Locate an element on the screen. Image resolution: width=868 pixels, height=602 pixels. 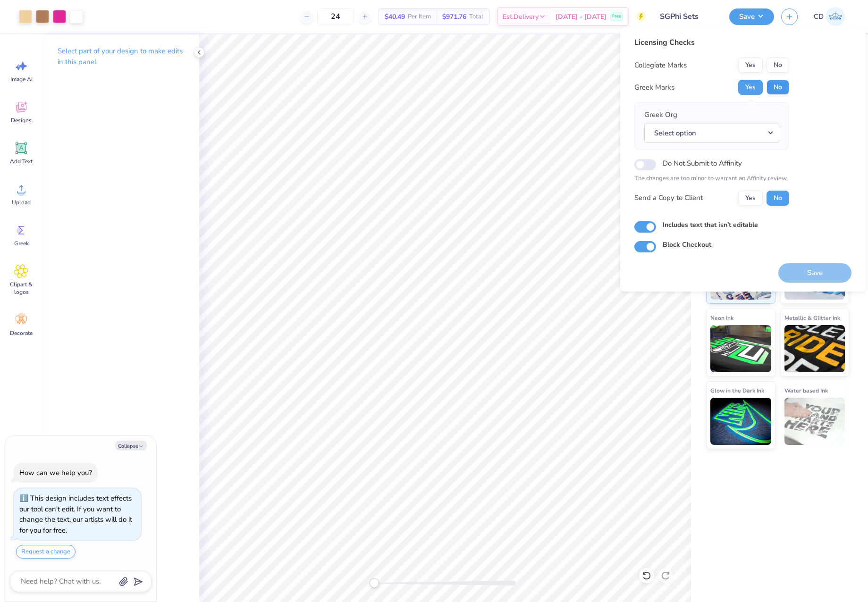
span: Total is located at coordinates (476, 16).